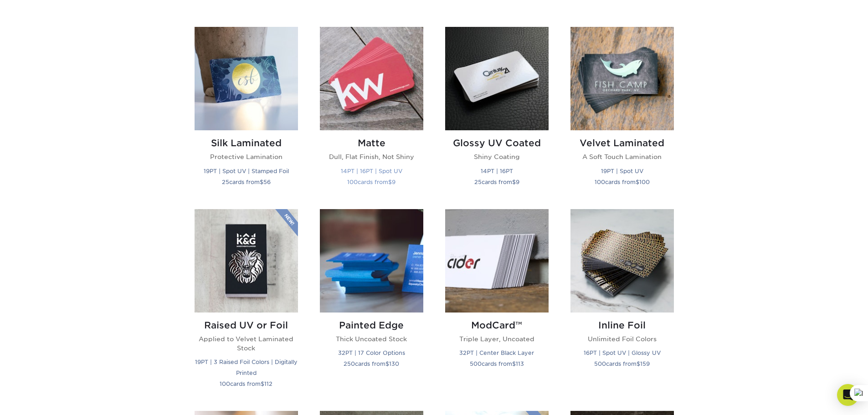 The width and height of the screenshot is (868, 415). Describe the element at coordinates (497, 261) in the screenshot. I see `img: ModCard™ Business Cards` at that location.